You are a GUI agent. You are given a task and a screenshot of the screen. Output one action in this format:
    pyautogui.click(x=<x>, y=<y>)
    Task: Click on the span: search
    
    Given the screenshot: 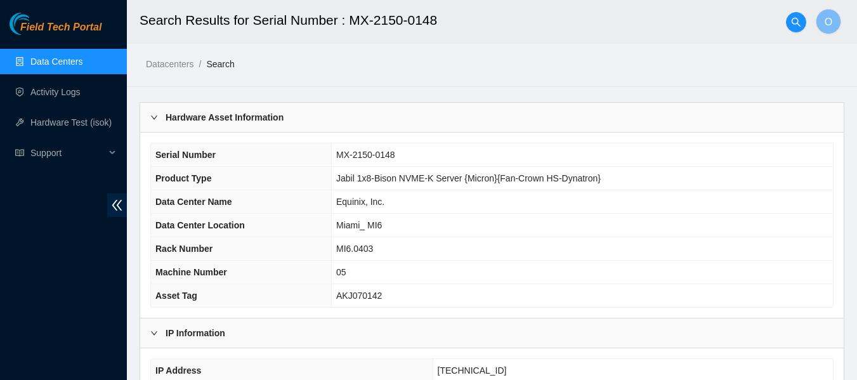 What is the action you would take?
    pyautogui.click(x=796, y=22)
    